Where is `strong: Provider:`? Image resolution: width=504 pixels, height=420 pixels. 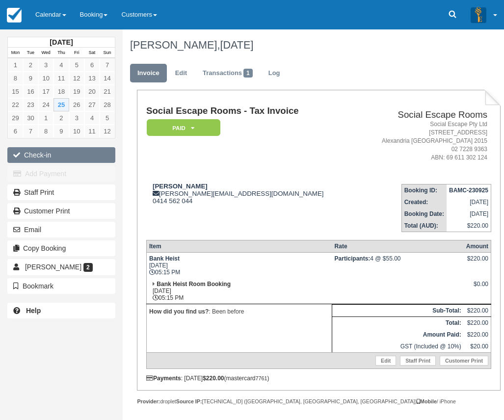
strong: Provider: is located at coordinates (148, 401).